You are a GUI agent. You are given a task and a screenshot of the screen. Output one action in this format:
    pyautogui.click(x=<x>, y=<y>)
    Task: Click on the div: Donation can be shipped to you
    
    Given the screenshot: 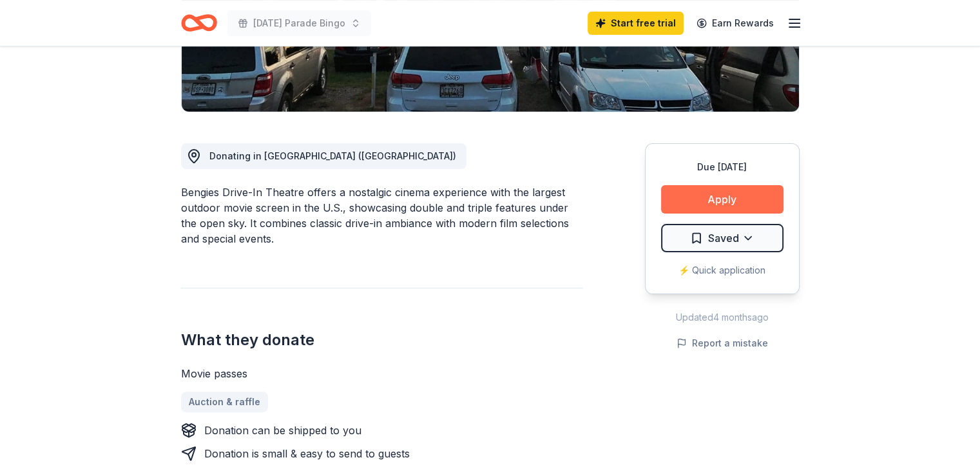 What is the action you would take?
    pyautogui.click(x=283, y=430)
    